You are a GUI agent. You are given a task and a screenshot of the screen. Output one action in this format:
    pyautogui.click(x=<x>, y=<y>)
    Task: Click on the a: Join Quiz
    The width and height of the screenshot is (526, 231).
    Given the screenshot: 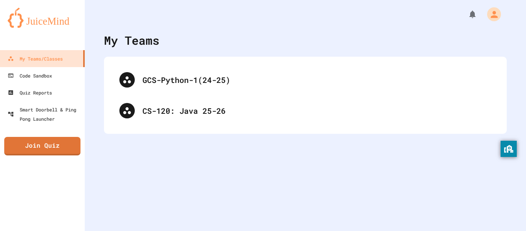 What is the action you would take?
    pyautogui.click(x=42, y=146)
    